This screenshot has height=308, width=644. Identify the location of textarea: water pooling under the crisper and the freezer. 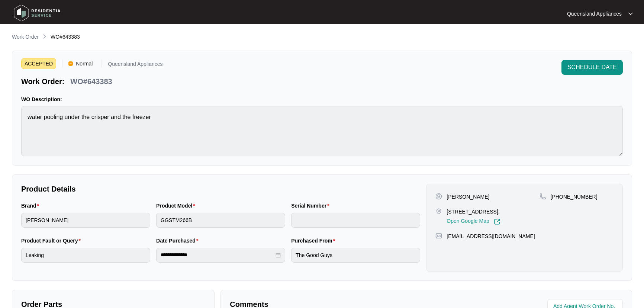
(322, 131).